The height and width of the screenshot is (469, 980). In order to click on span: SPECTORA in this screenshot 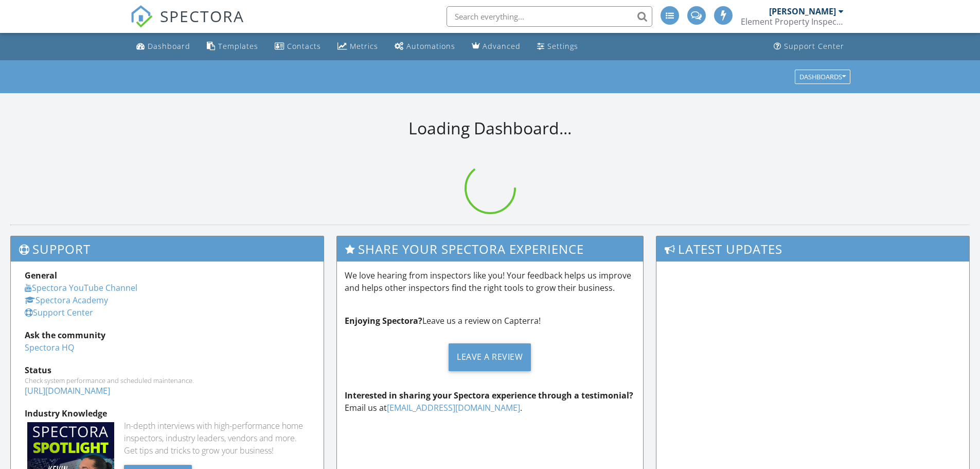, I will do `click(202, 16)`.